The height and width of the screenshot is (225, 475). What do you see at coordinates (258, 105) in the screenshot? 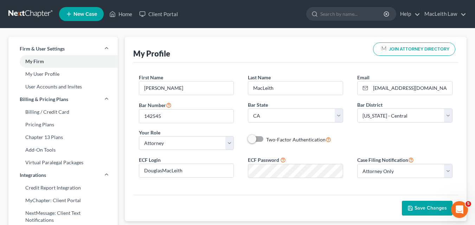
I see `label: Bar State` at bounding box center [258, 105].